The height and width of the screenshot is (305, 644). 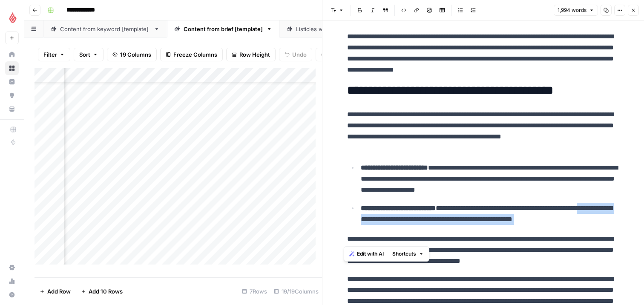 What do you see at coordinates (223, 29) in the screenshot?
I see `div: Content from brief [template]` at bounding box center [223, 29].